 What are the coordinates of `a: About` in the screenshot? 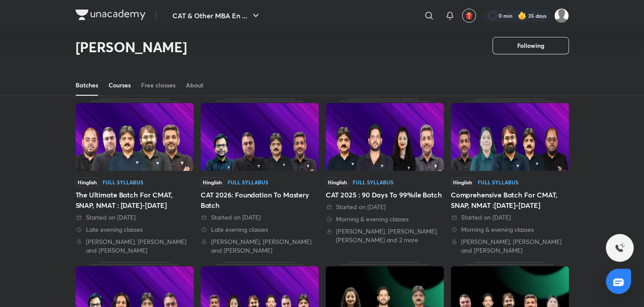 It's located at (195, 85).